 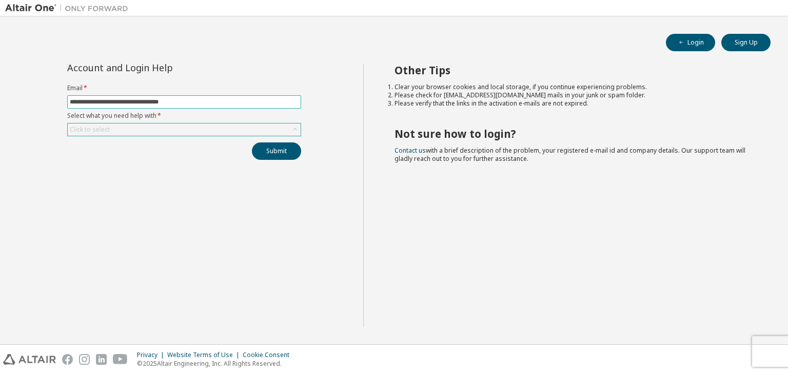 What do you see at coordinates (574, 70) in the screenshot?
I see `h2: Other Tips` at bounding box center [574, 70].